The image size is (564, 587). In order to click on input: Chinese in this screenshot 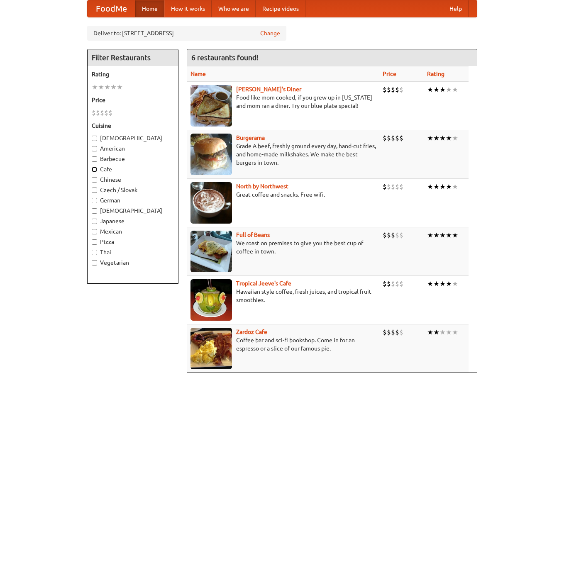, I will do `click(94, 180)`.